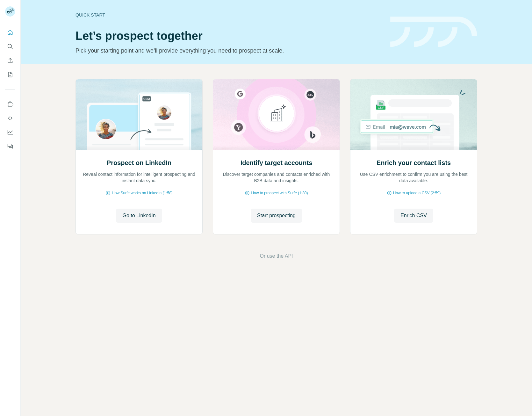 The height and width of the screenshot is (416, 532). I want to click on p: Discover target companies and contacts enriched with B2B data and insights., so click(276, 178).